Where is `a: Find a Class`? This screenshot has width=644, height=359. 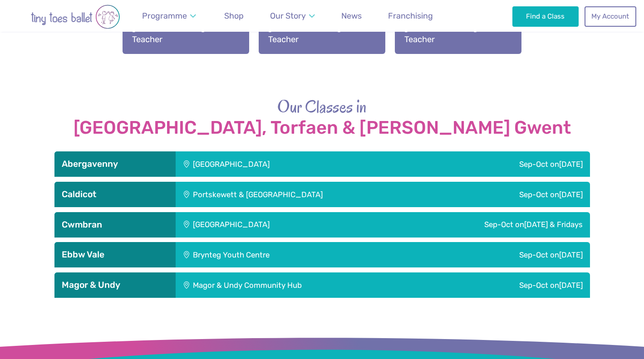 a: Find a Class is located at coordinates (546, 16).